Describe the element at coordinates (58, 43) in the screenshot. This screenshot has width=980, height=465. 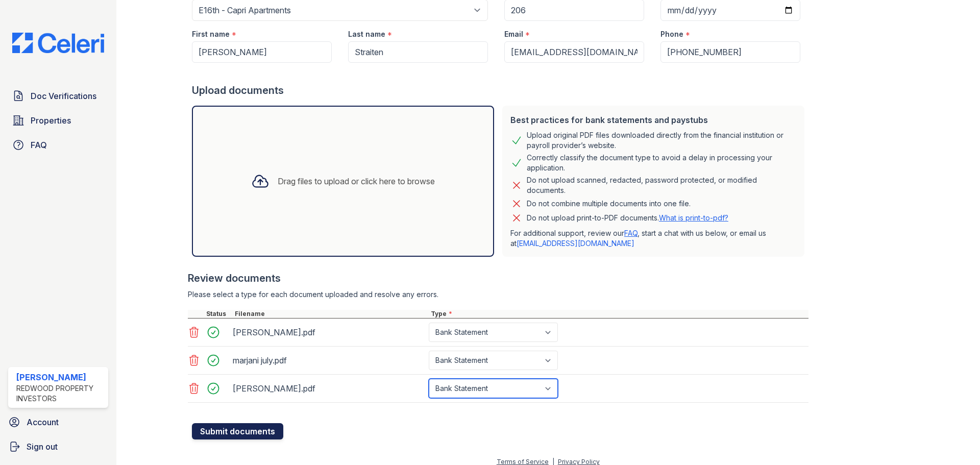
I see `img: CE_Logo_Blue-a8612792a0a2168367f1c8372b55b34899dd931a85d93a1a3d3e32e68fde9ad4.png` at that location.